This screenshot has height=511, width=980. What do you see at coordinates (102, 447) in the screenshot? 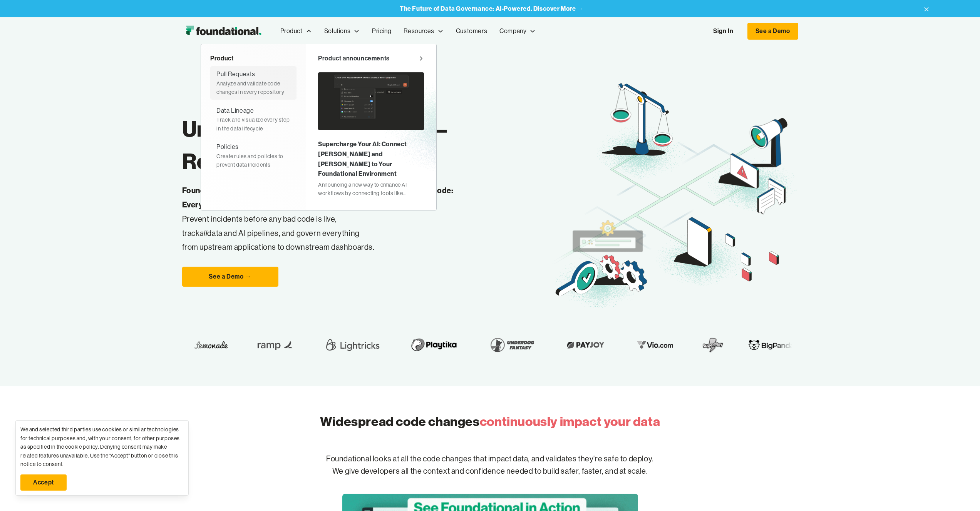
I see `div: We and selected third parties use cookies or similar technologies for technical purposes and, wit...` at bounding box center [102, 447].